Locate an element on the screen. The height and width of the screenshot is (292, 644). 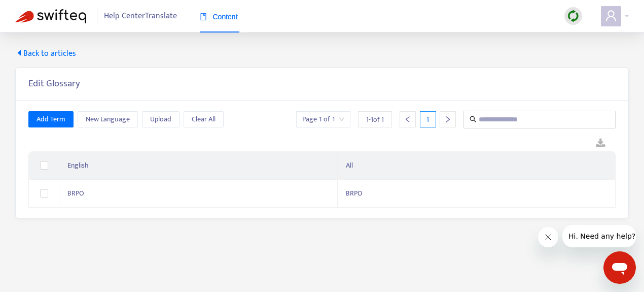
div: 1 is located at coordinates (428, 120).